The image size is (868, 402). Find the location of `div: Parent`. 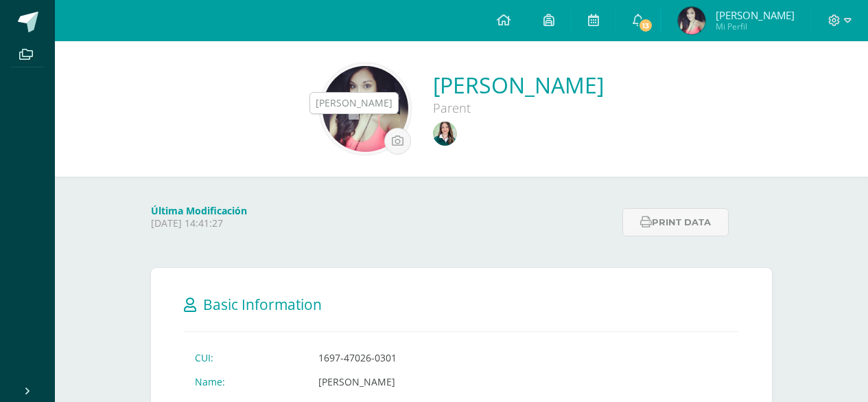

div: Parent is located at coordinates (518, 108).